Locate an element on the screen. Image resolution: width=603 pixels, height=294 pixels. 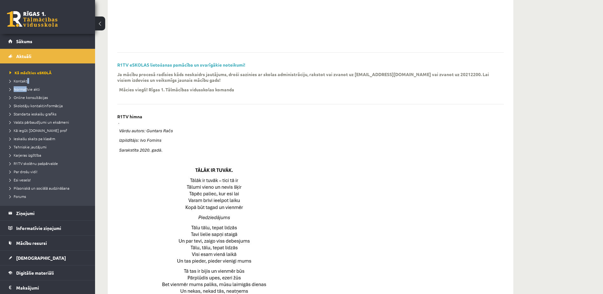
a: Ieskaišu skaits pa klasēm is located at coordinates (49, 138).